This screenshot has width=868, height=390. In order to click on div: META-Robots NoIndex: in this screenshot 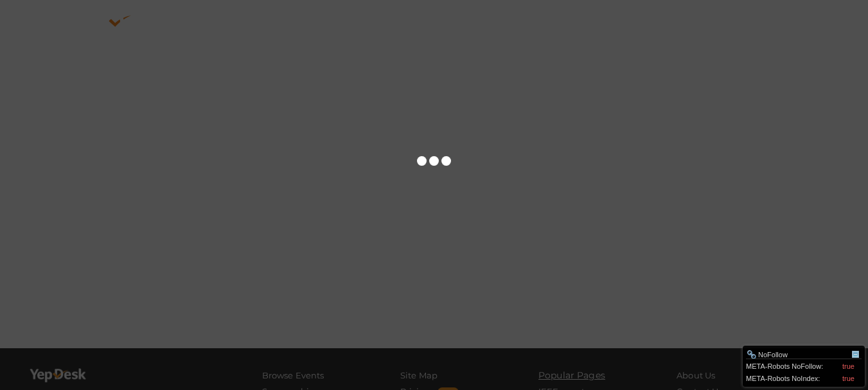, I will do `click(804, 377)`.